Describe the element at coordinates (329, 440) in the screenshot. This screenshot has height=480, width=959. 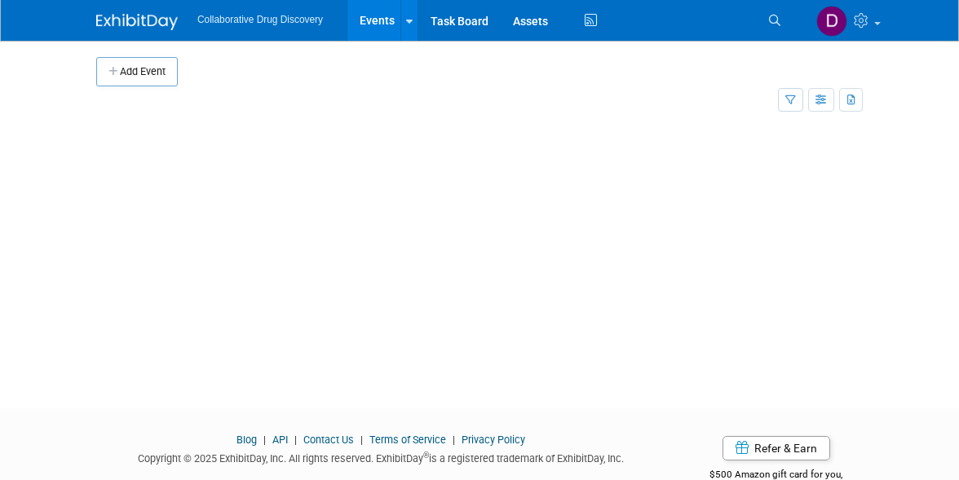
I see `a: Contact Us` at that location.